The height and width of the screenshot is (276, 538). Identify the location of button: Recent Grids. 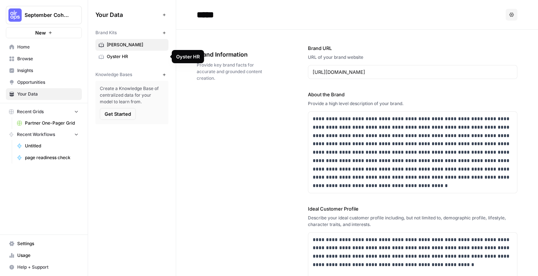
(44, 112).